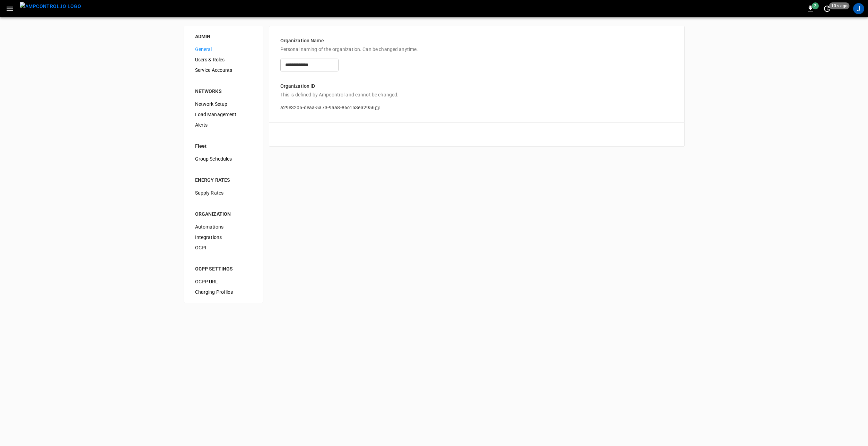  I want to click on div: Group Schedules, so click(223, 158).